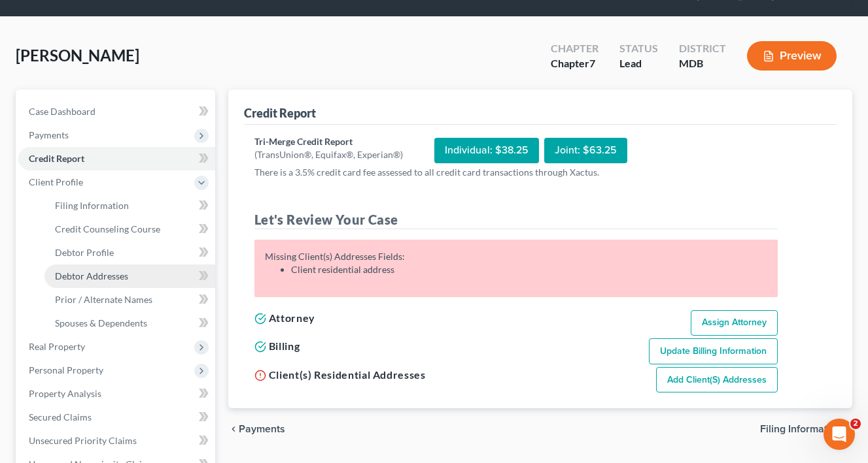 This screenshot has width=868, height=463. What do you see at coordinates (84, 252) in the screenshot?
I see `span: Debtor Profile` at bounding box center [84, 252].